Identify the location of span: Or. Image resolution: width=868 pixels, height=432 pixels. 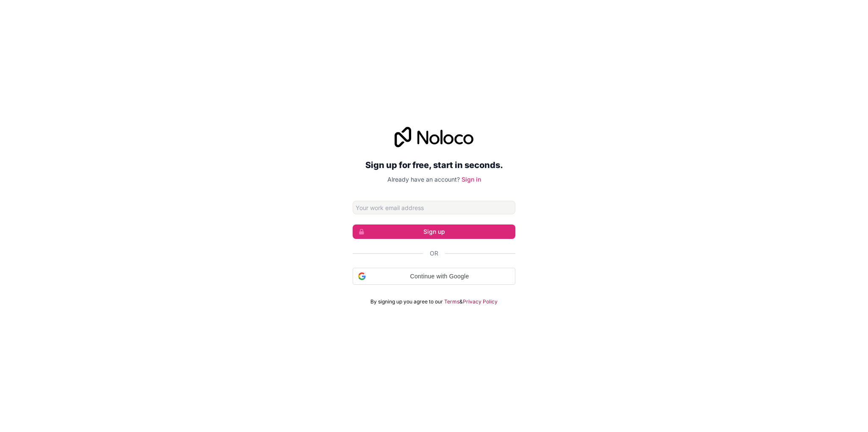
(434, 253).